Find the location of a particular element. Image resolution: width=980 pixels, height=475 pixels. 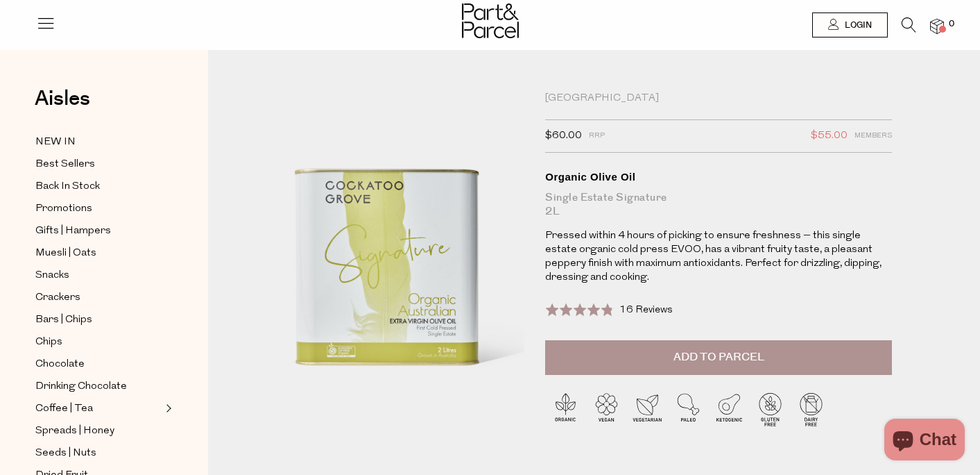

img: P_P-ICONS-Live_Bec_V11_Dairy_Free.svg is located at coordinates (811, 409).